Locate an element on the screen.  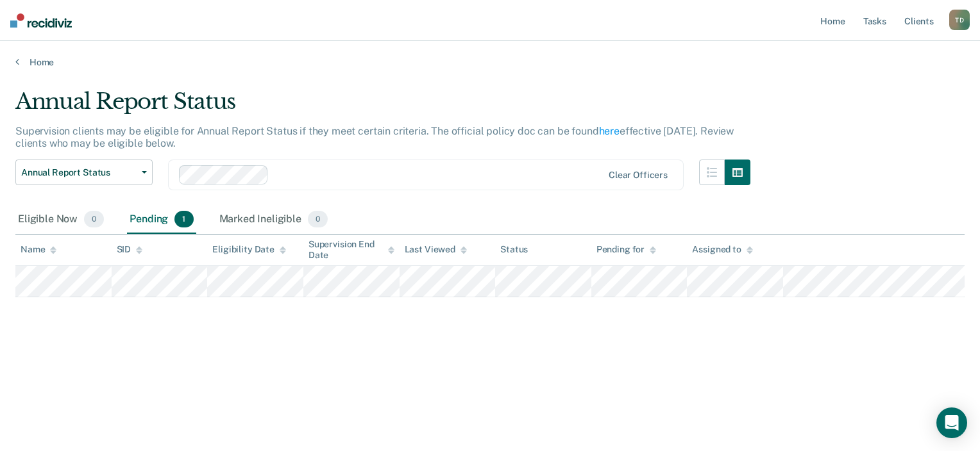
div: SID is located at coordinates (129, 249).